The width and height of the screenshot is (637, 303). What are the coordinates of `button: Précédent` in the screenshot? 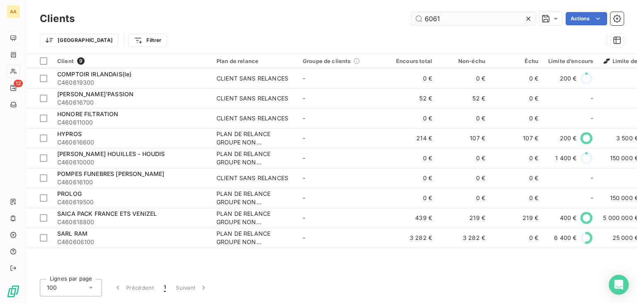 It's located at (134, 287).